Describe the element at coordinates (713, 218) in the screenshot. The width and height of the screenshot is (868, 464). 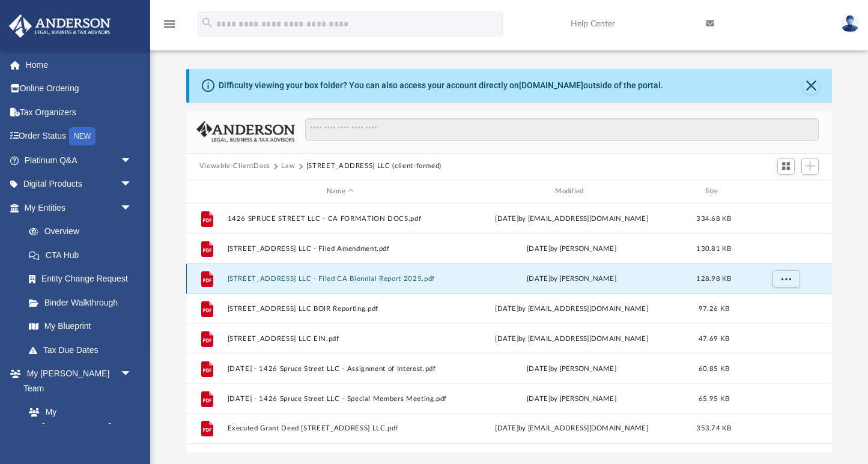
I see `span: 334.68 KB` at that location.